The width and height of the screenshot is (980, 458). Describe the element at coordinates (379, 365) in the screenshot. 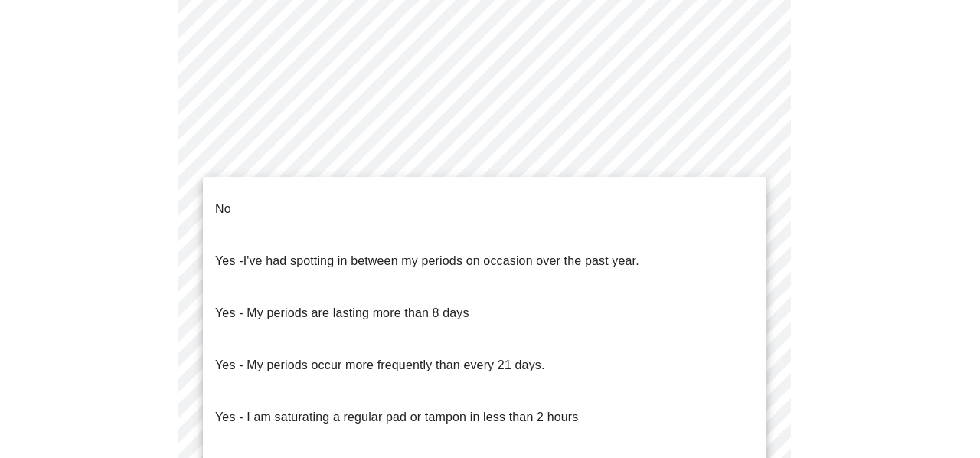

I see `p: Yes - My periods occur more frequently than every 21 days.` at that location.